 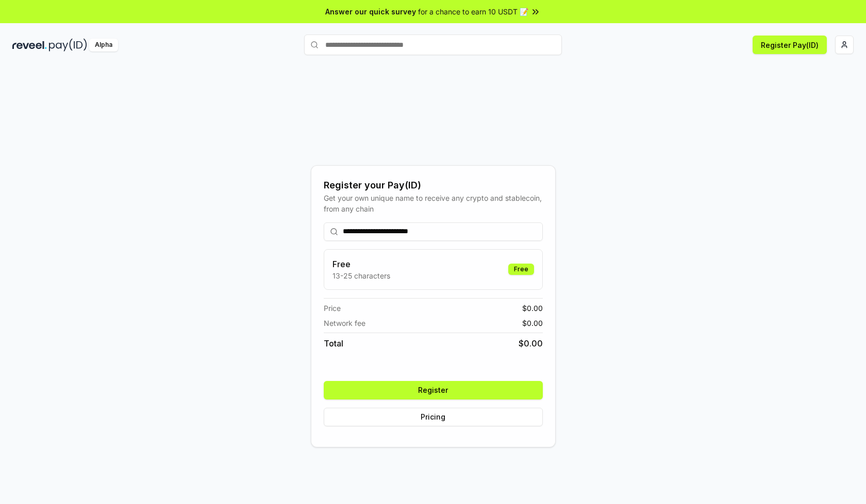 What do you see at coordinates (433, 390) in the screenshot?
I see `button: Register` at bounding box center [433, 390].